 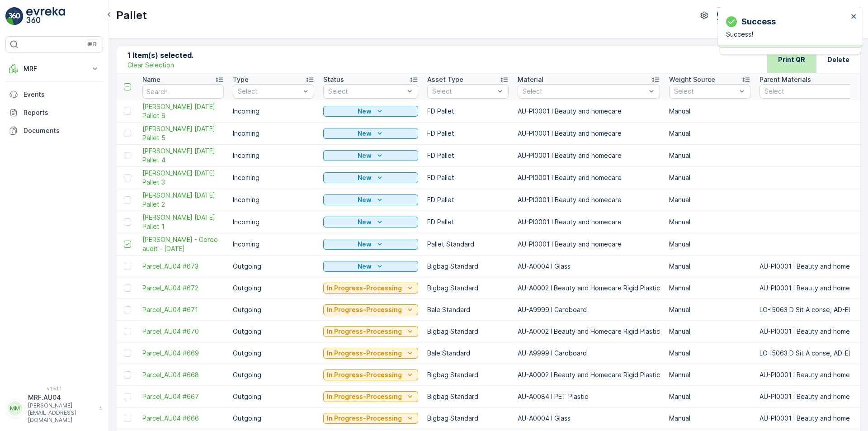 I want to click on p: AU-A0002 I Beauty and Homecare Rigid Plastic, so click(x=589, y=288).